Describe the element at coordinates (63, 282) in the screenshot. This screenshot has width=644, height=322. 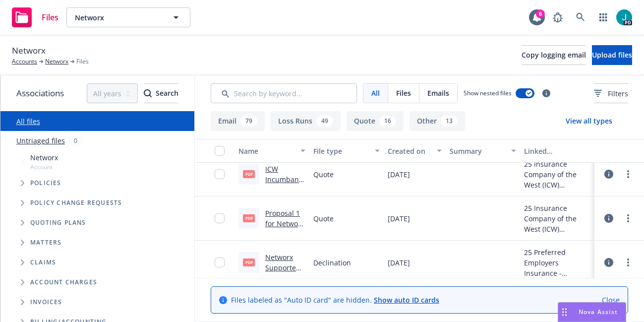
I see `span: Account charges` at that location.